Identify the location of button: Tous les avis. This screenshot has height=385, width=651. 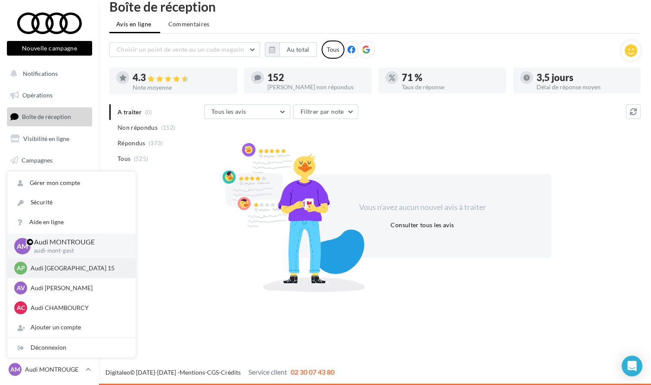
(247, 112).